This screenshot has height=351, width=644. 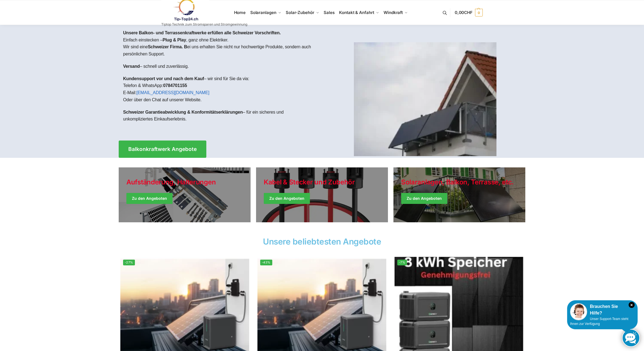 What do you see at coordinates (163, 149) in the screenshot?
I see `a: Balkonkraftwerk Angebote` at bounding box center [163, 149].